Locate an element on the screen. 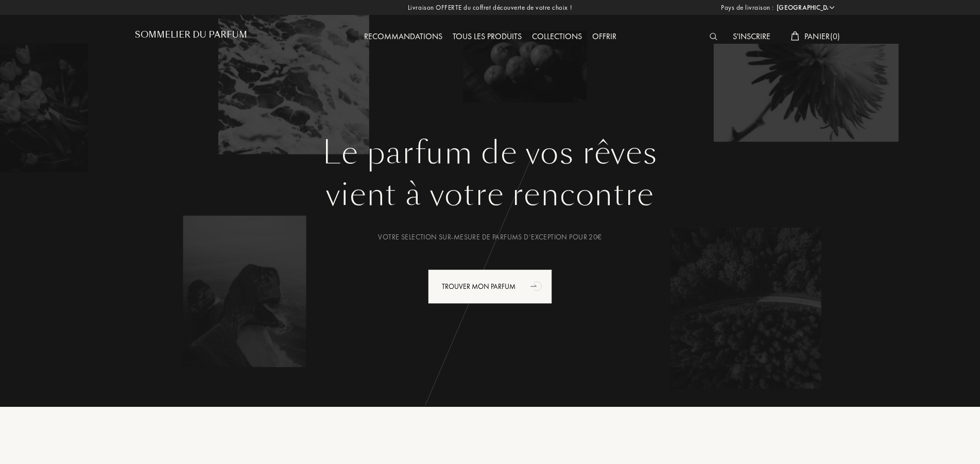  div: Votre selection sur-mesure de parfums d’exception pour 20€ is located at coordinates (490, 237).